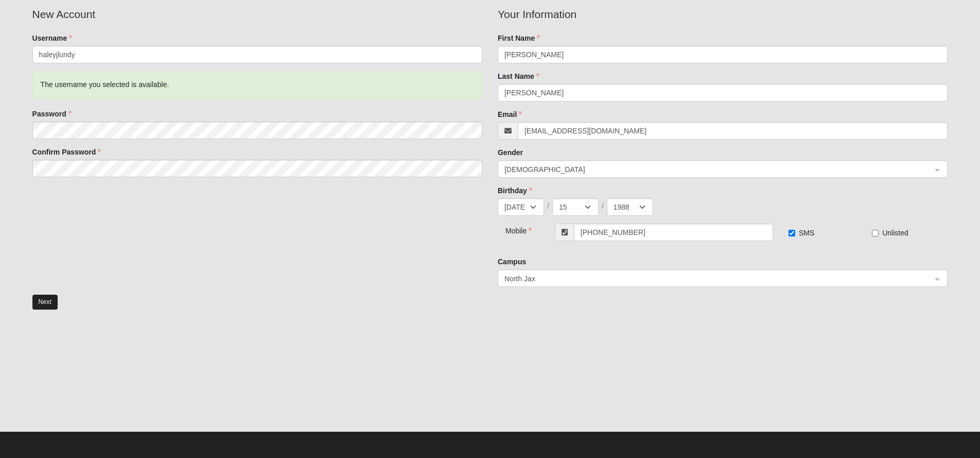 Image resolution: width=980 pixels, height=458 pixels. What do you see at coordinates (895, 233) in the screenshot?
I see `span: Unlisted` at bounding box center [895, 233].